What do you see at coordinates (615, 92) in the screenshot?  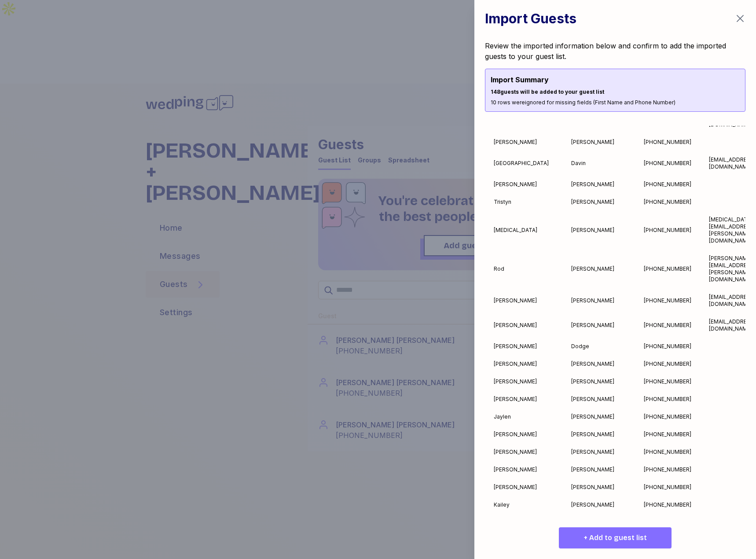 I see `div: 148 guests will be added to your guest list` at bounding box center [615, 92].